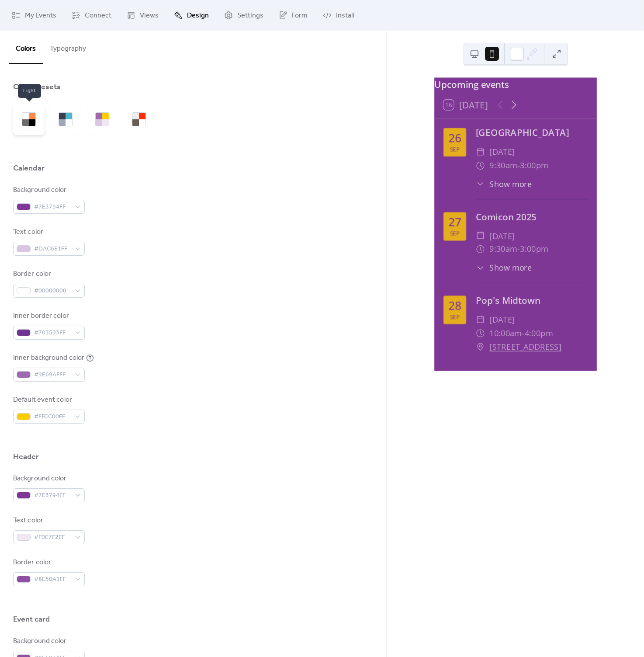 The height and width of the screenshot is (657, 644). Describe the element at coordinates (48, 358) in the screenshot. I see `div: Inner background color` at that location.